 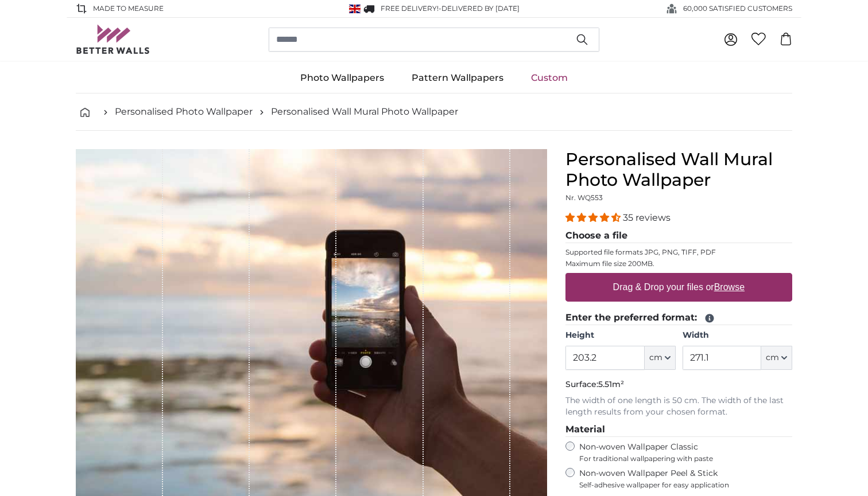 I want to click on img: United Kingdom, so click(x=355, y=8).